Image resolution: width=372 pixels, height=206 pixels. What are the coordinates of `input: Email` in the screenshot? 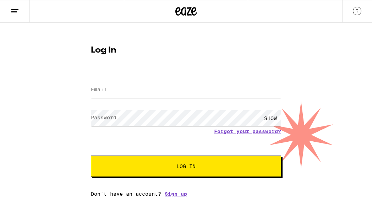 It's located at (186, 90).